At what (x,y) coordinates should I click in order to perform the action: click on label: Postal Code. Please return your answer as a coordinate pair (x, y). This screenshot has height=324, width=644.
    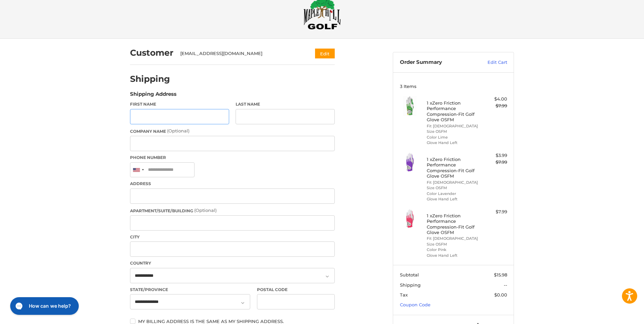
    Looking at the image, I should click on (296, 290).